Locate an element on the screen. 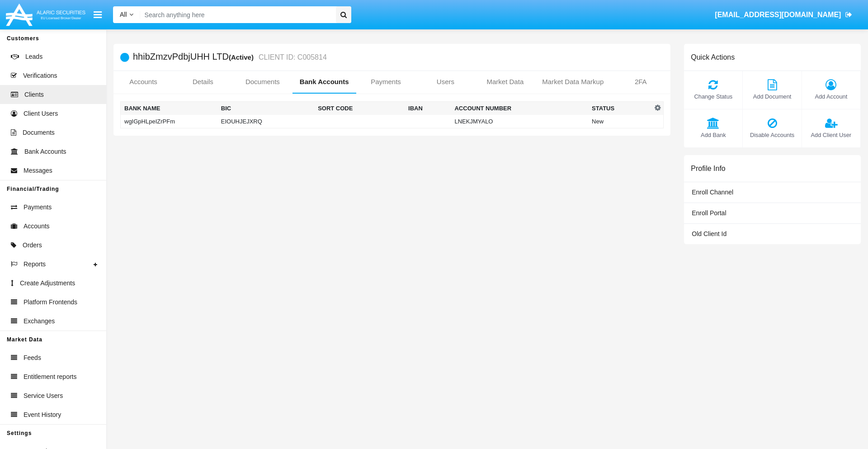 The height and width of the screenshot is (449, 868). h5: hhibZmzvPdbjUHH LTD is located at coordinates (230, 57).